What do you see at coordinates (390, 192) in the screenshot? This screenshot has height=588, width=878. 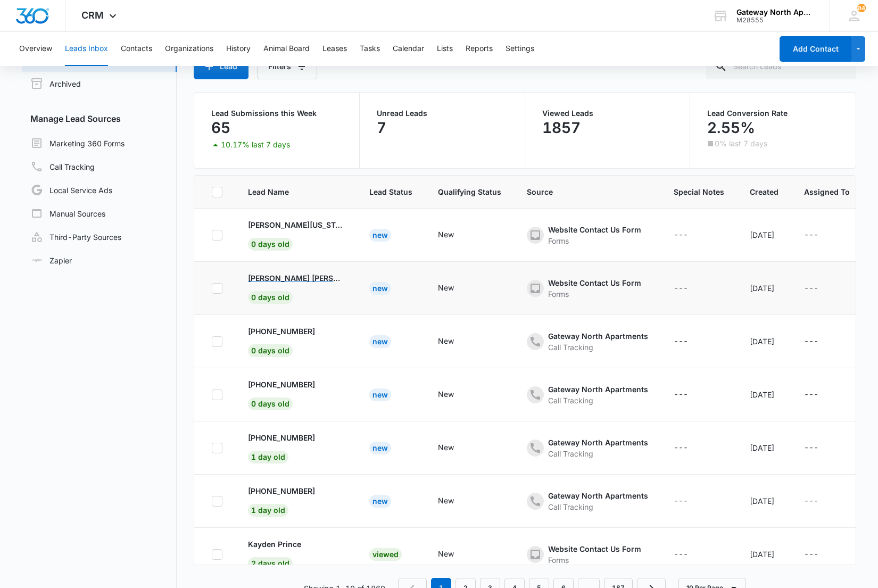 I see `span: Lead Status` at bounding box center [390, 192].